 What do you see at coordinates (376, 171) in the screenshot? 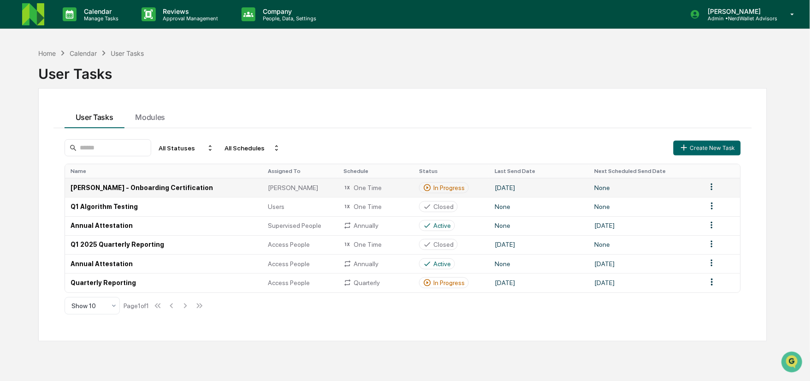
I see `th: Schedule` at bounding box center [376, 171].